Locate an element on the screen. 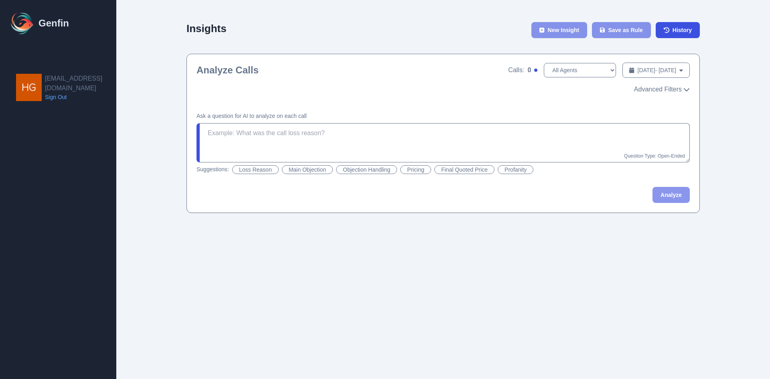 The image size is (770, 379). h4: Ask a question for AI to analyze on each call is located at coordinates (443, 116).